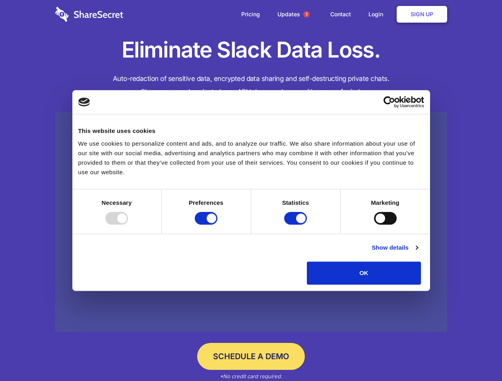  What do you see at coordinates (251, 50) in the screenshot?
I see `h1: Eliminate Slack Data Loss.` at bounding box center [251, 50].